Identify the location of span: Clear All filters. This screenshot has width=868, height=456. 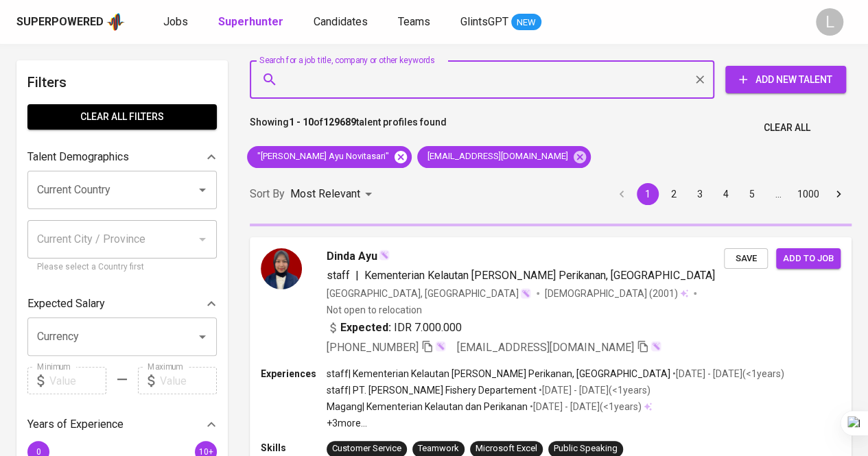
(122, 116).